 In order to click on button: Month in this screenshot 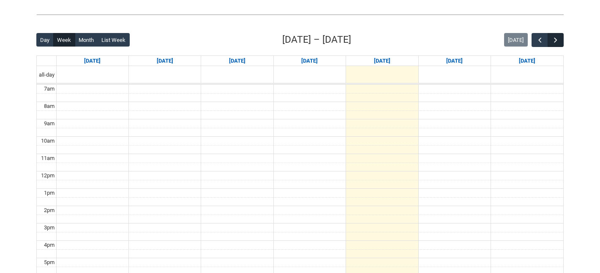, I will do `click(86, 40)`.